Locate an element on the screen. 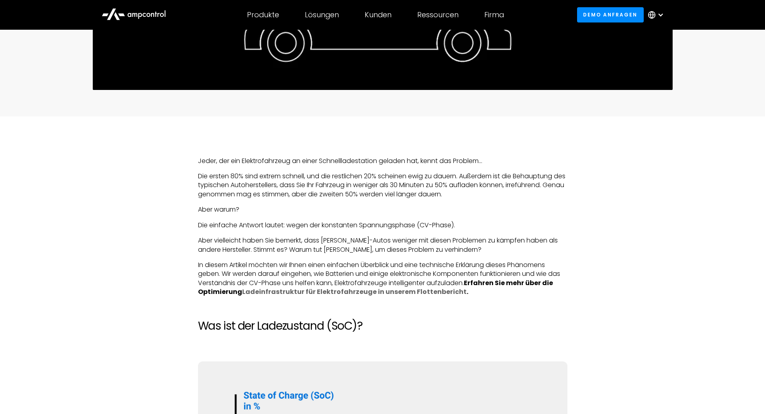  div: Firma is located at coordinates (494, 15).